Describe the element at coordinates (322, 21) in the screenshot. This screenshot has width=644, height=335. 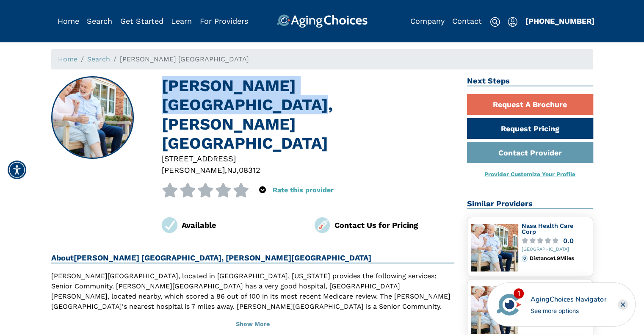
I see `img: AgingChoices` at that location.